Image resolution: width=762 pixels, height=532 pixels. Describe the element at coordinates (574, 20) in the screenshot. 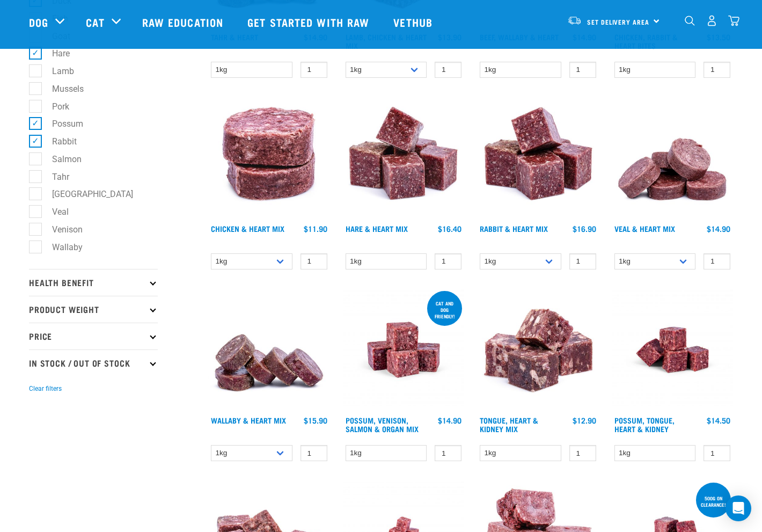

I see `img: van-moving.png` at that location.